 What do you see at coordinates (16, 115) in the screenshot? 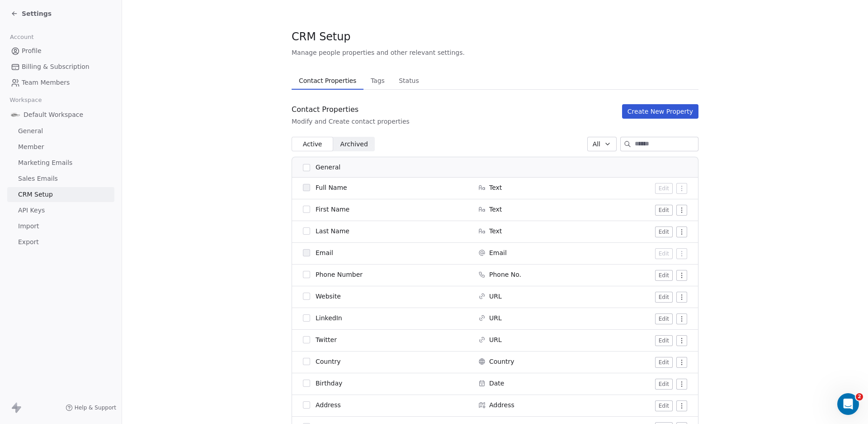
I see `img: logo180-180.png` at bounding box center [16, 115].